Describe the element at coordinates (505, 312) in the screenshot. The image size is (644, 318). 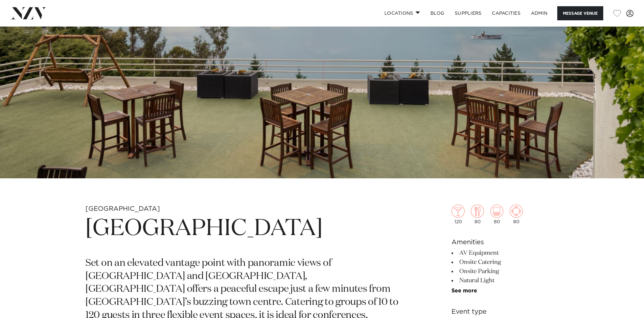
I see `h6: Event type` at that location.